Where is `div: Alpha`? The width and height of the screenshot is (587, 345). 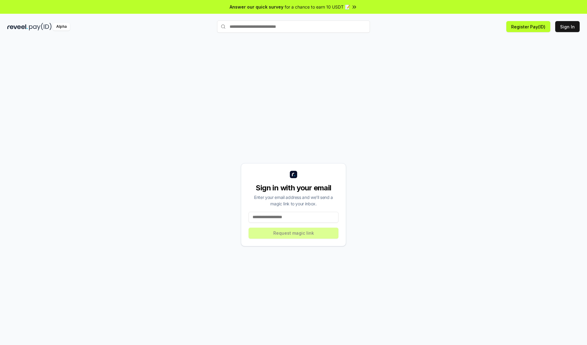
div: Alpha is located at coordinates (61, 27).